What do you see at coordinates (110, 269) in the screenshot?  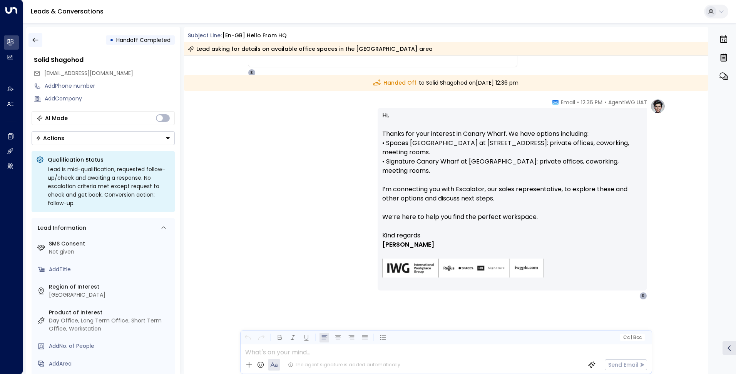 I see `div: AddTitle` at bounding box center [110, 269].